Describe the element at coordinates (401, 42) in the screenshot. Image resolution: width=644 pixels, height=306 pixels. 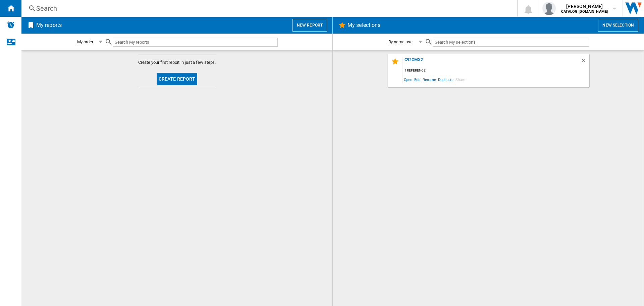
I see `div: By name asc.` at that location.